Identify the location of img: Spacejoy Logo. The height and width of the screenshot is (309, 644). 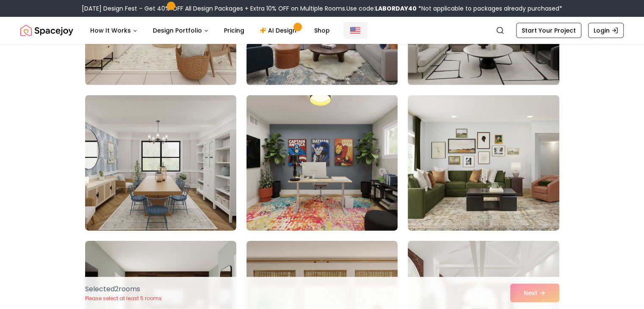
(46, 31).